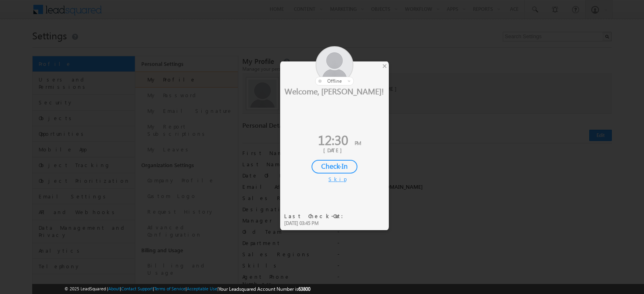 This screenshot has width=644, height=294. What do you see at coordinates (114, 289) in the screenshot?
I see `a: About` at bounding box center [114, 289].